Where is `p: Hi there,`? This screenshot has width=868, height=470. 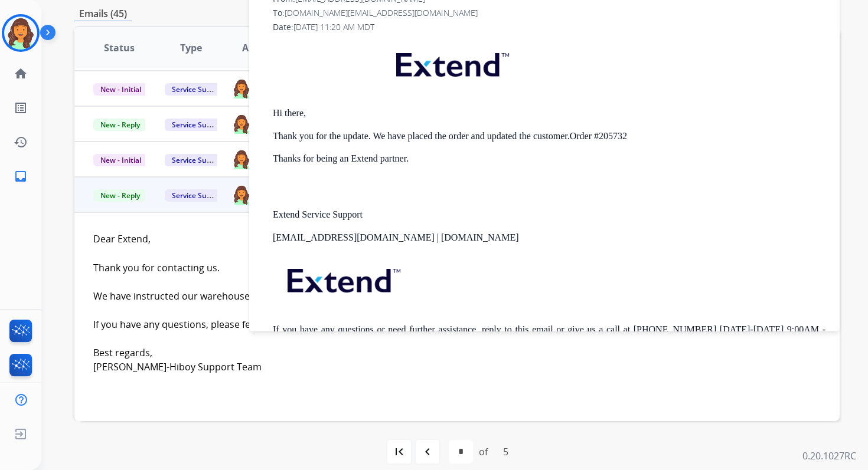
p: Hi there, is located at coordinates (549, 113).